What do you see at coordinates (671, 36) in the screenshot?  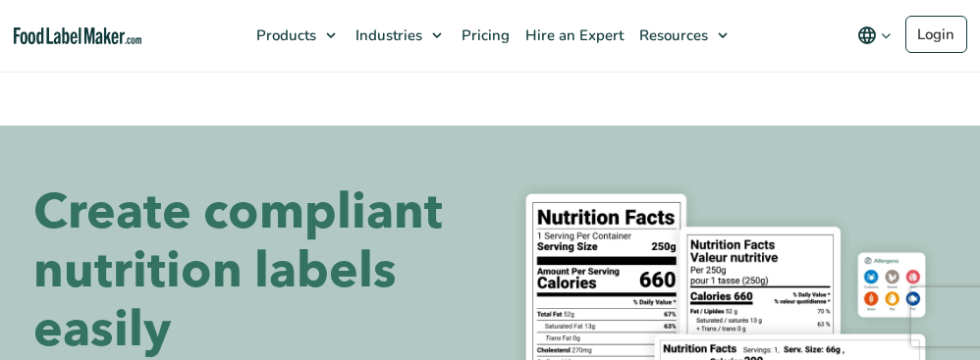 I see `span: Resources` at bounding box center [671, 36].